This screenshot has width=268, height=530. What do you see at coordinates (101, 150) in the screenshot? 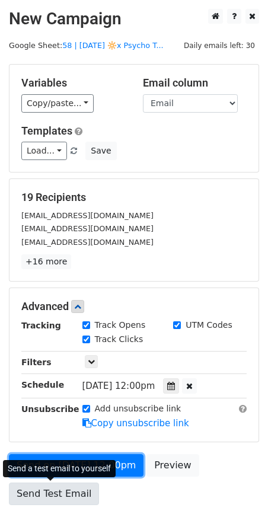
I see `button: Save` at bounding box center [101, 150].